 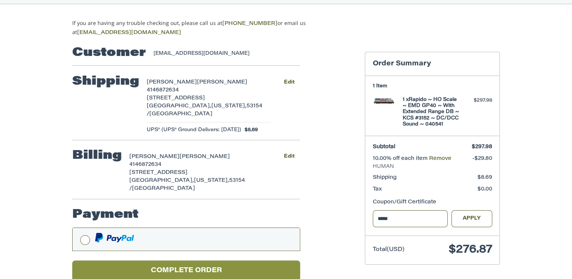 I want to click on span: Total (USD), so click(x=389, y=249).